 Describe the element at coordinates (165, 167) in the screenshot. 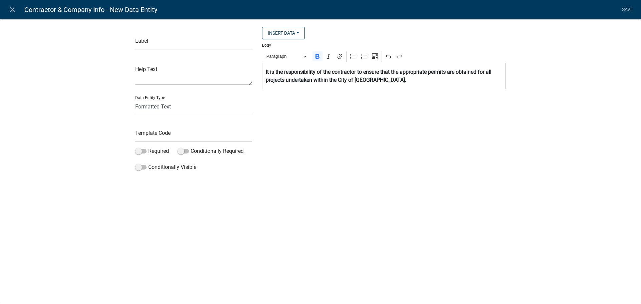

I see `label: Conditionally Visible` at that location.